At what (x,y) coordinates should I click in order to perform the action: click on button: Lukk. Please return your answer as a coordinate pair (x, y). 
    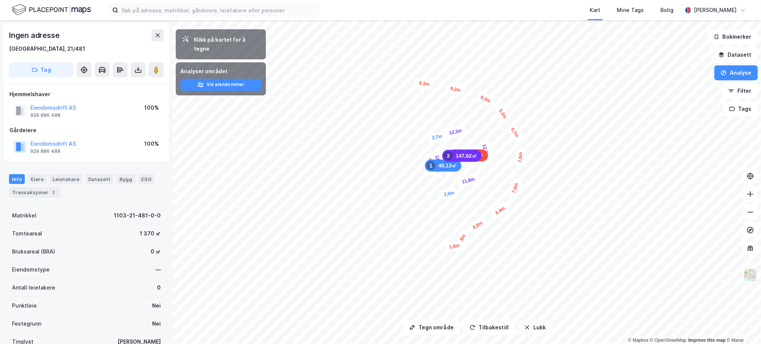
    Looking at the image, I should click on (535, 328).